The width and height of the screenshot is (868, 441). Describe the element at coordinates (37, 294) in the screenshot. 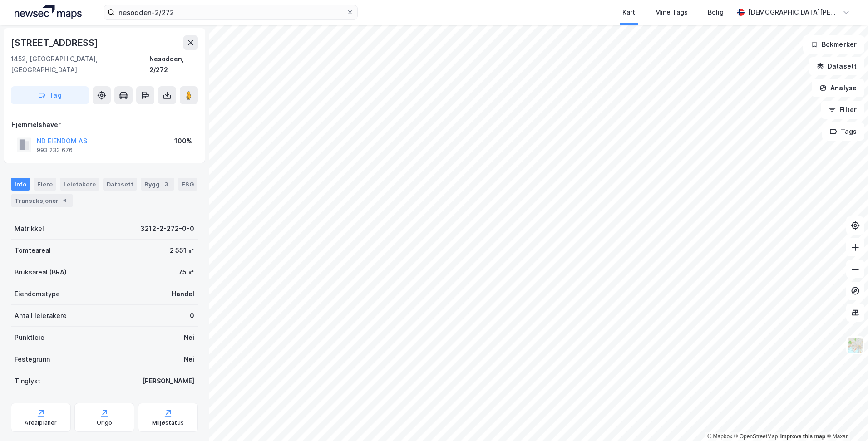

I see `div: Eiendomstype` at that location.